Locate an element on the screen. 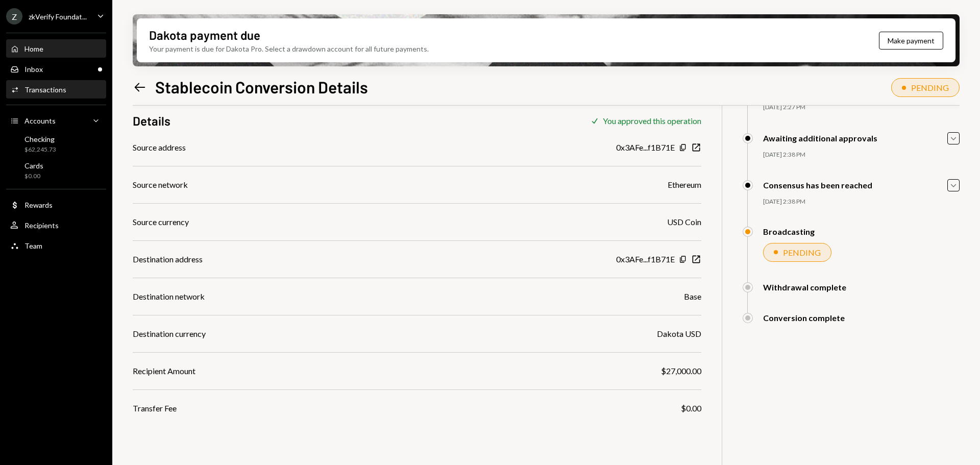 Image resolution: width=980 pixels, height=465 pixels. h3: Details is located at coordinates (152, 120).